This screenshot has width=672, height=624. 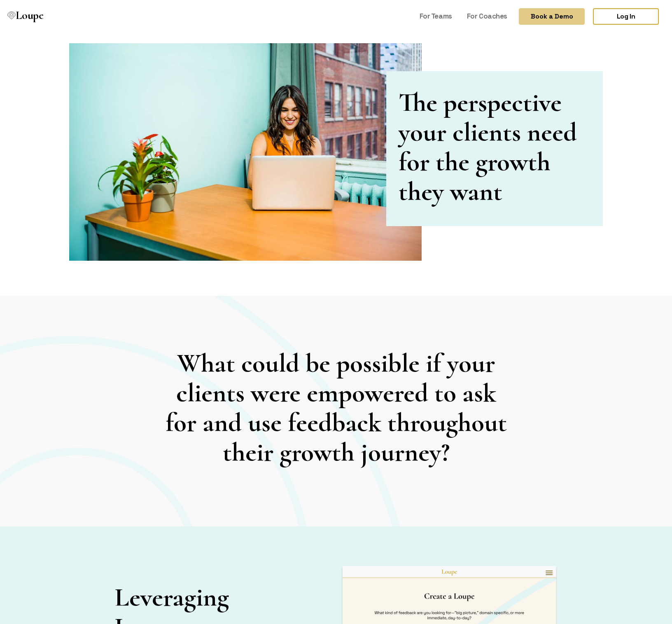 What do you see at coordinates (11, 16) in the screenshot?
I see `img: Loupe Logo` at bounding box center [11, 16].